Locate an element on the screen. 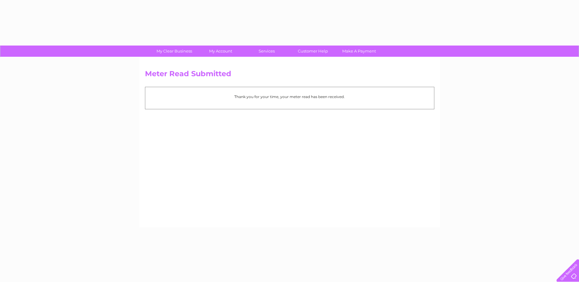 The height and width of the screenshot is (282, 579). a: My Account is located at coordinates (220, 51).